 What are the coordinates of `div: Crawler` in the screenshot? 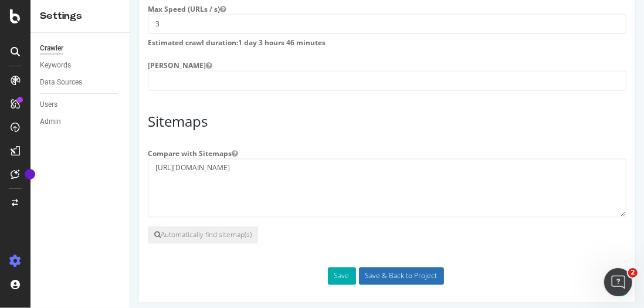 It's located at (52, 48).